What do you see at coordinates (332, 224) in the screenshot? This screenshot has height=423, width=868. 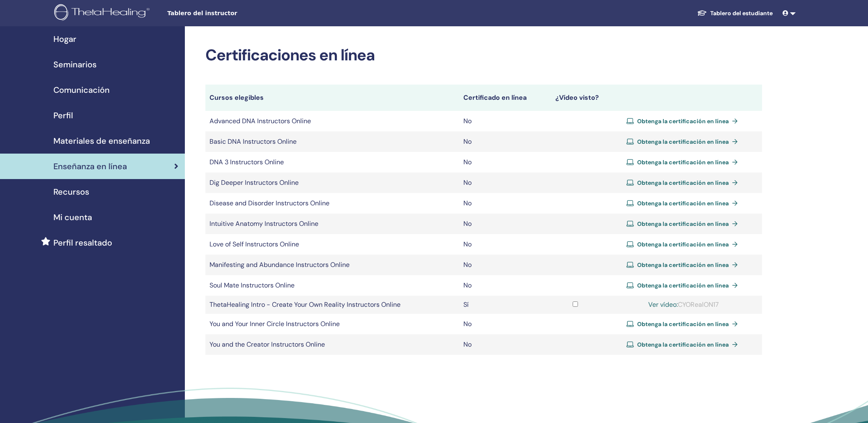 I see `td: Intuitive Anatomy Instructors Online` at bounding box center [332, 224].